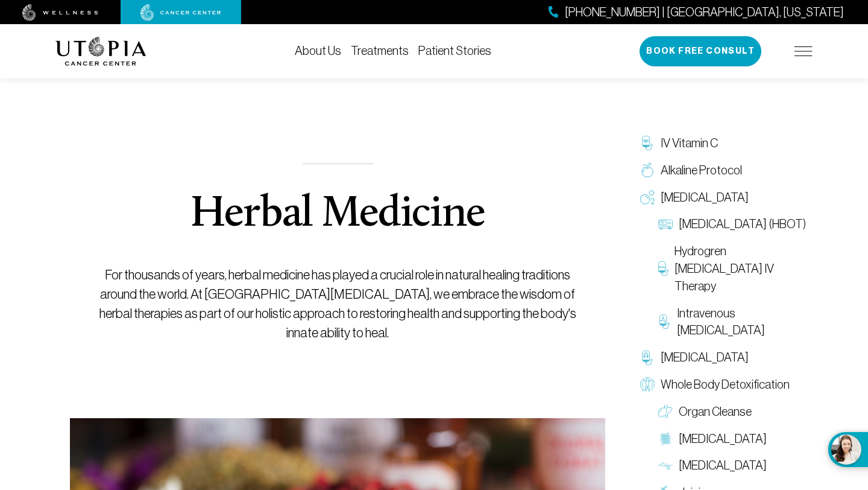  I want to click on a: Organ Cleanse, so click(732, 412).